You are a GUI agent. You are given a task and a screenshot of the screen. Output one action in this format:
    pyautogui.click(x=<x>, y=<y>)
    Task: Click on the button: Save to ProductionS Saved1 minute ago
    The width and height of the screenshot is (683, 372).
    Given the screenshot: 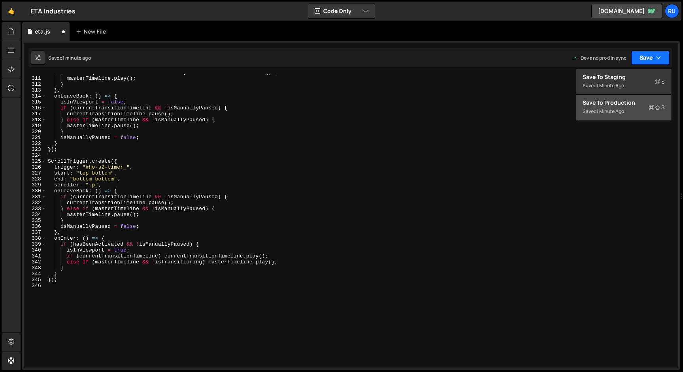 What is the action you would take?
    pyautogui.click(x=623, y=107)
    